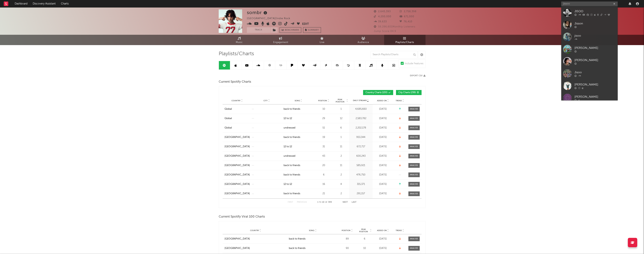 This screenshot has width=644, height=254. Describe the element at coordinates (361, 175) in the screenshot. I see `div: 476,750` at that location.